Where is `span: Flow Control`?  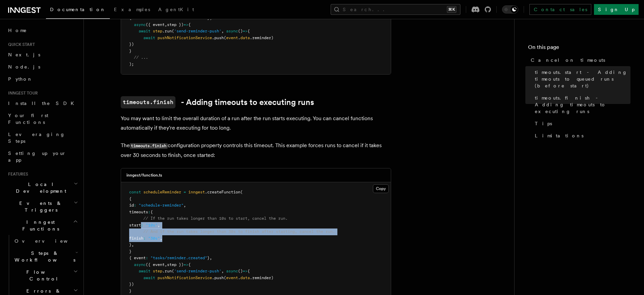 span: Flow Control is located at coordinates (43, 276).